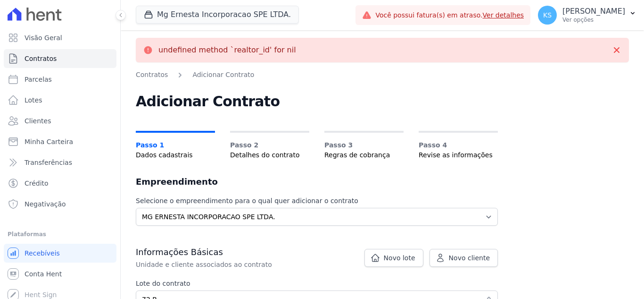 The width and height of the screenshot is (644, 299). Describe the element at coordinates (317, 252) in the screenshot. I see `h3: Informações Básicas` at that location.